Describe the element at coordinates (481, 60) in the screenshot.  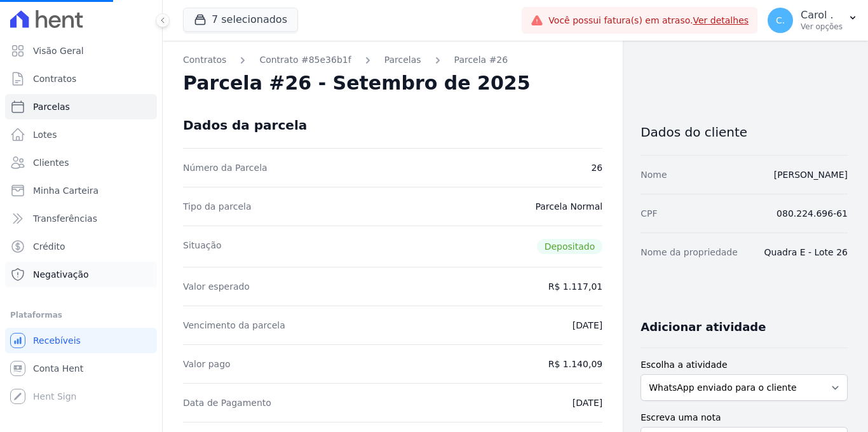
I see `a: Parcela #26` at that location.